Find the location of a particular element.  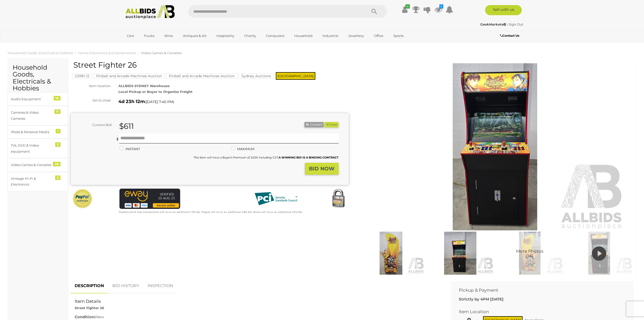

b: Contact Us is located at coordinates (509, 36).